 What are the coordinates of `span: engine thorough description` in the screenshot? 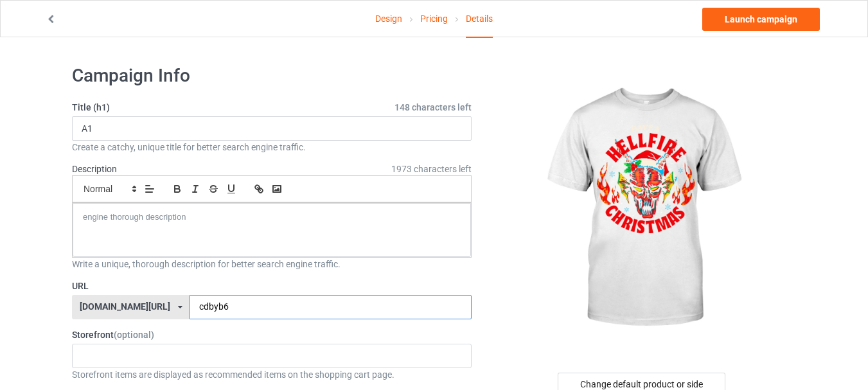 It's located at (135, 217).